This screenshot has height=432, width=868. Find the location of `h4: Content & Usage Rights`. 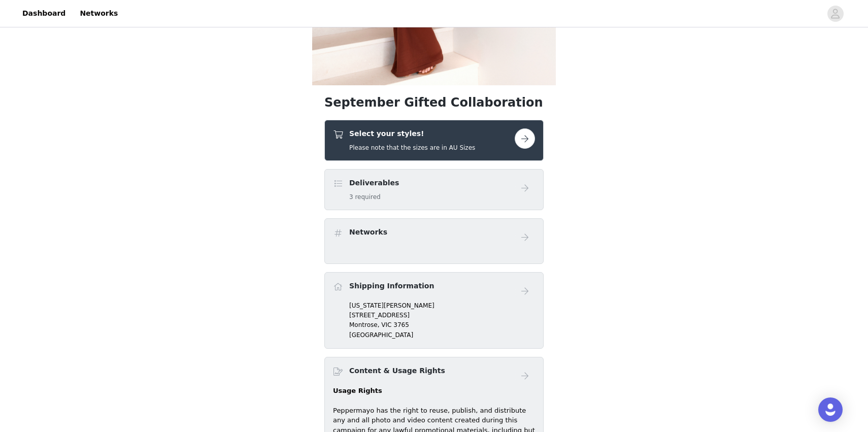

h4: Content & Usage Rights is located at coordinates (397, 371).